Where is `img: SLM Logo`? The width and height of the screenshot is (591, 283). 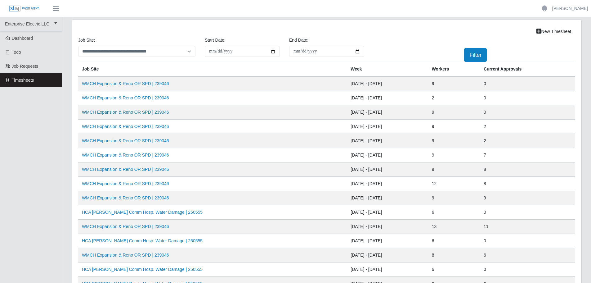 img: SLM Logo is located at coordinates (24, 9).